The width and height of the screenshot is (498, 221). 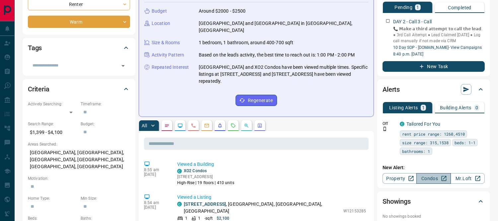 I want to click on div: Showings, so click(x=433, y=201).